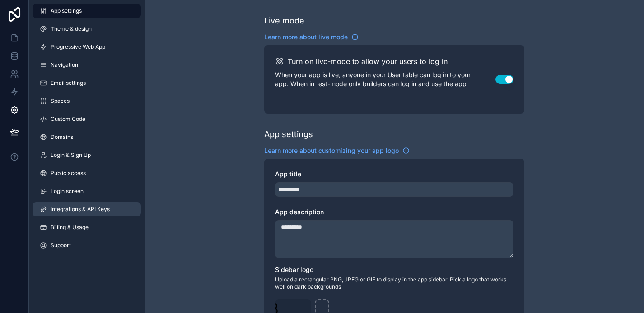 The width and height of the screenshot is (644, 313). Describe the element at coordinates (80, 209) in the screenshot. I see `span: Integrations & API Keys` at that location.